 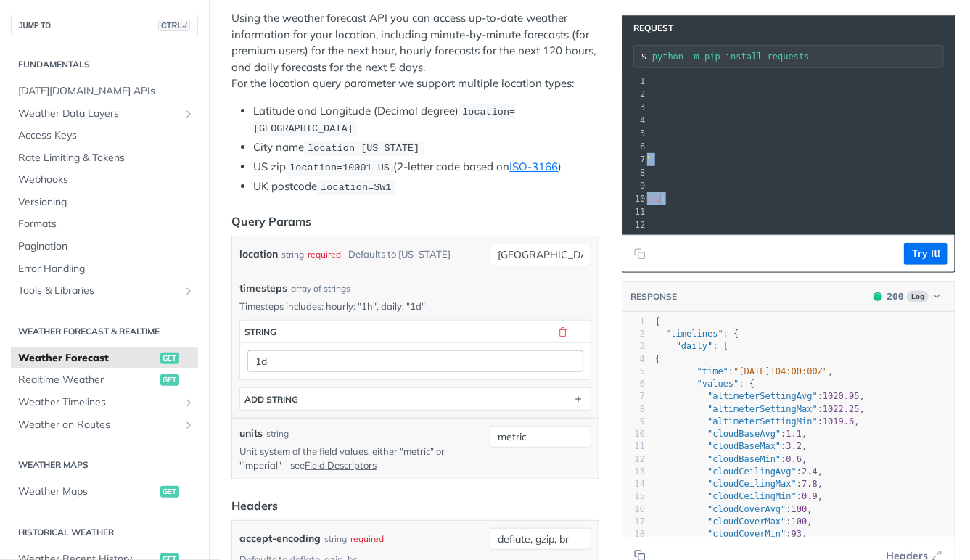 I want to click on h2: Fundamentals, so click(x=104, y=64).